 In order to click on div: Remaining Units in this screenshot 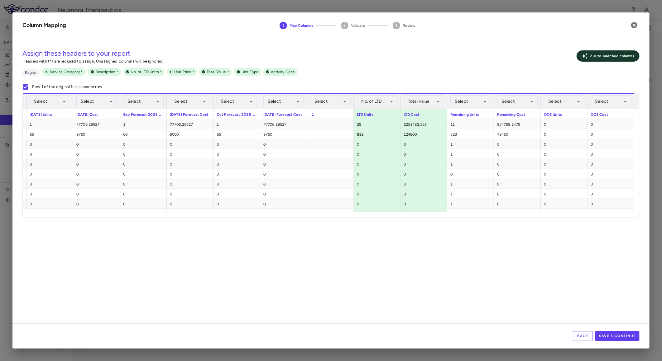, I will do `click(471, 114)`.